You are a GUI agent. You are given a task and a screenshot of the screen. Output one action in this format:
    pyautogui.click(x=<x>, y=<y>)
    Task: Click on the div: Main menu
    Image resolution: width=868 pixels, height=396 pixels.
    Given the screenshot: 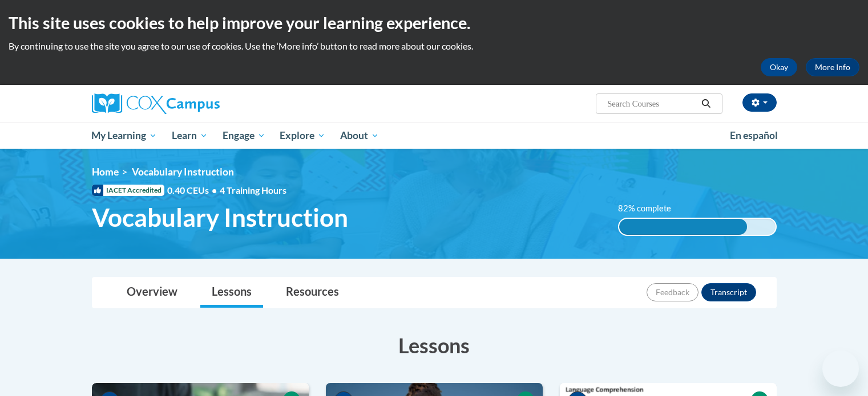 What is the action you would take?
    pyautogui.click(x=434, y=136)
    